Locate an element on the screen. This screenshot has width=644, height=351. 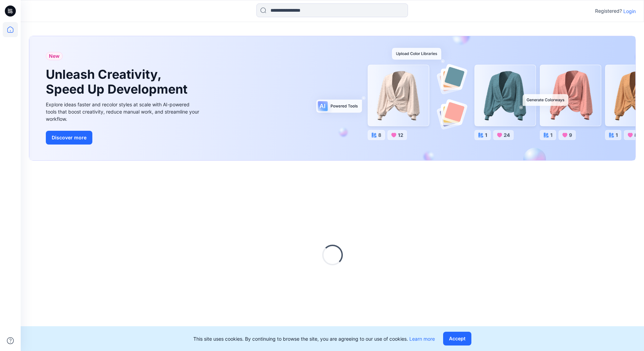
div: Explore ideas faster and recolor styles at scale with AI-powered tools that boost creativity, red... is located at coordinates (123, 112).